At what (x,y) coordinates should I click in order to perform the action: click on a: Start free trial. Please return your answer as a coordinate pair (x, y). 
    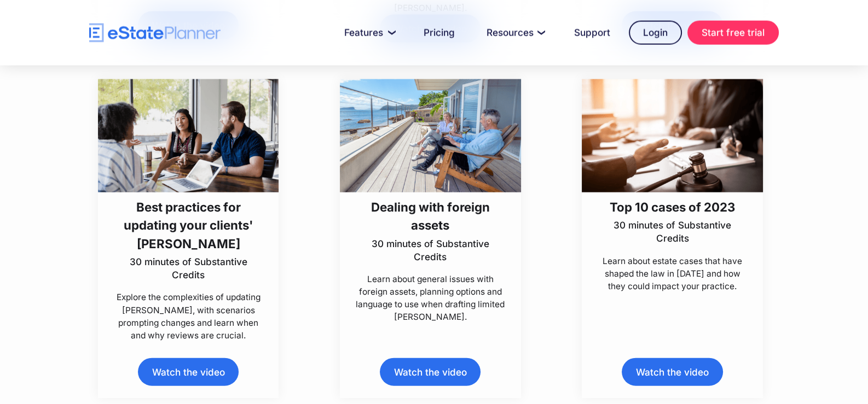
    Looking at the image, I should click on (733, 33).